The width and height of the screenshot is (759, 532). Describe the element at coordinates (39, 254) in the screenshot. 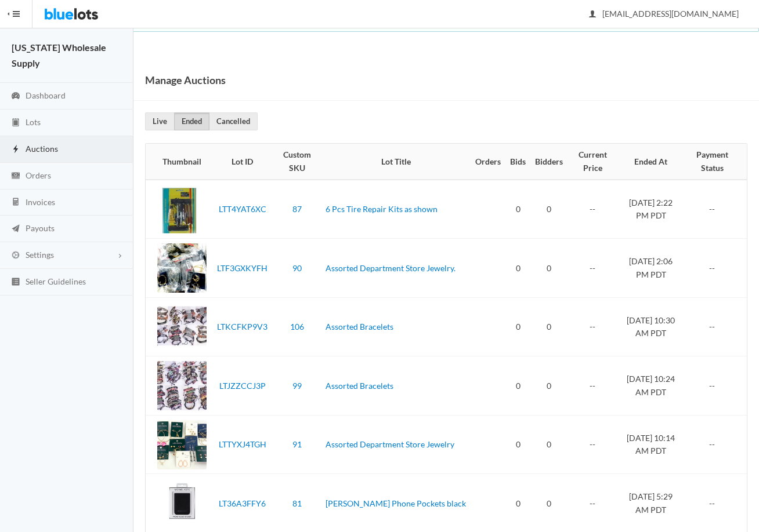

I see `span: Settings` at that location.